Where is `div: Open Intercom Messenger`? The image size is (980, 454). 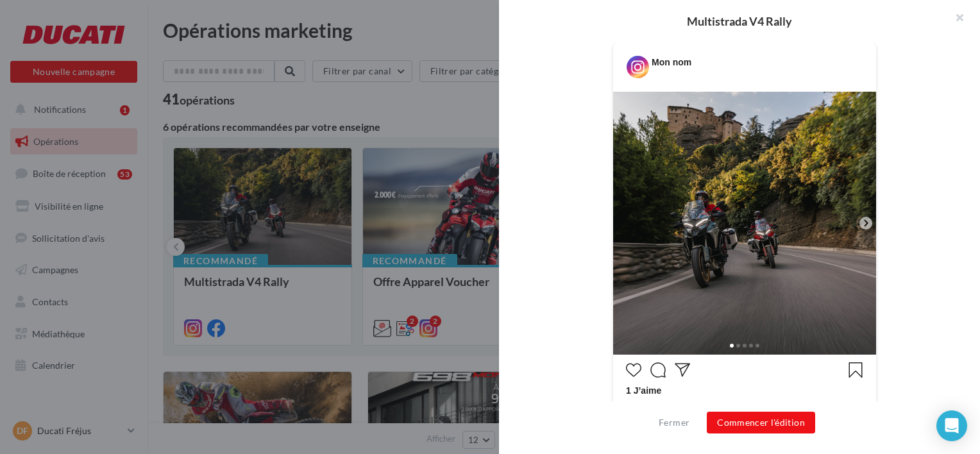
div: Open Intercom Messenger is located at coordinates (951, 425).